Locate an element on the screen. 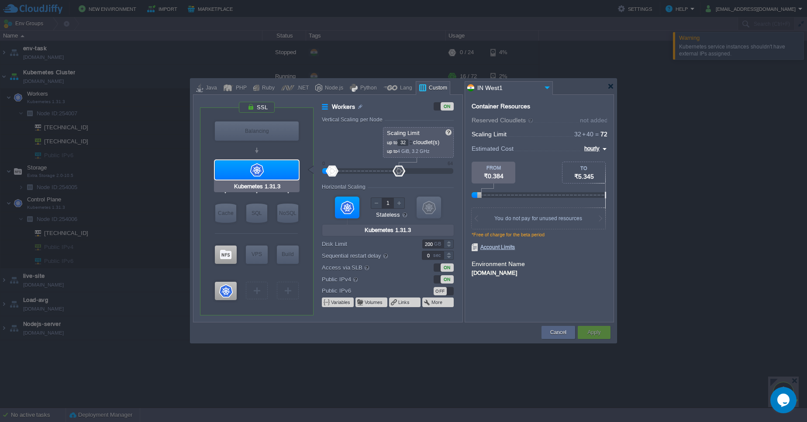 The height and width of the screenshot is (422, 807). span: Account Limits is located at coordinates (493, 247).